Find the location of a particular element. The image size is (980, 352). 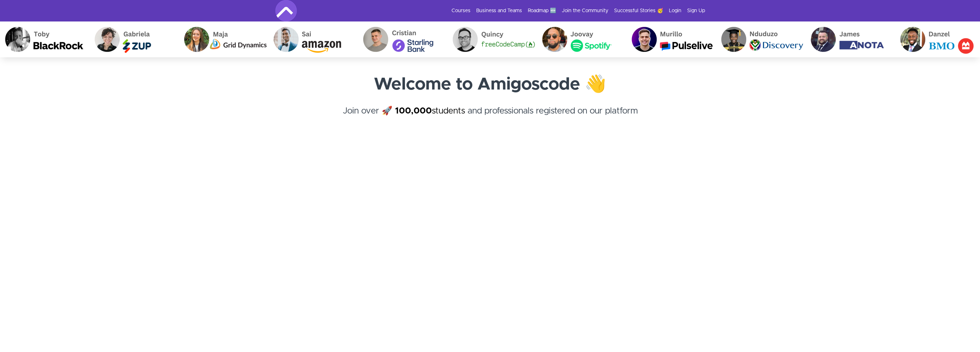

a: Sign Up is located at coordinates (696, 11).